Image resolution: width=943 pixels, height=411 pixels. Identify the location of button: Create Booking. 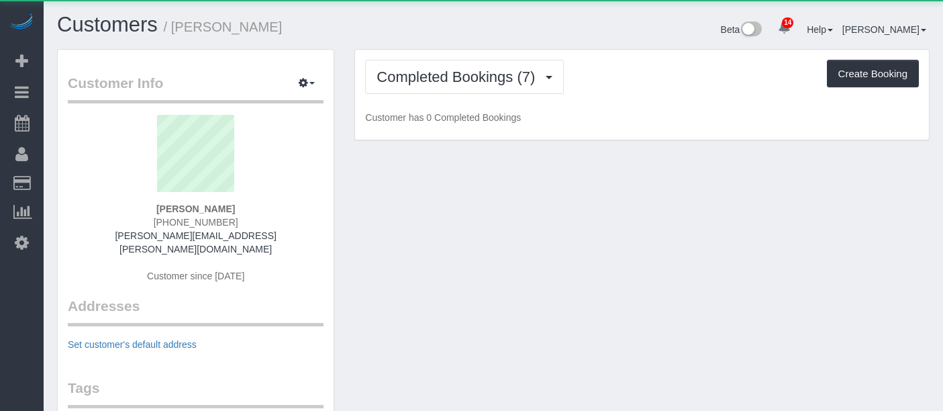
(872, 74).